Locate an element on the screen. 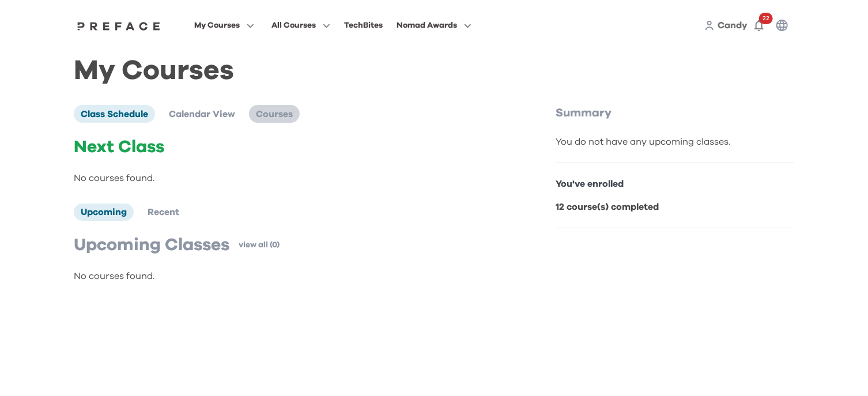 This screenshot has height=396, width=868. a: Candy is located at coordinates (732, 25).